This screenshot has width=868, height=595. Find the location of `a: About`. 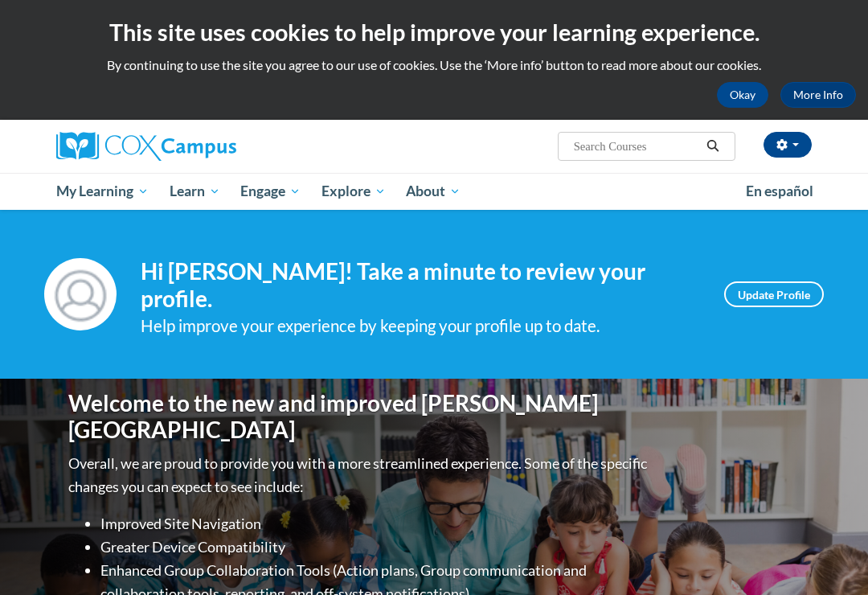

a: About is located at coordinates (434, 191).